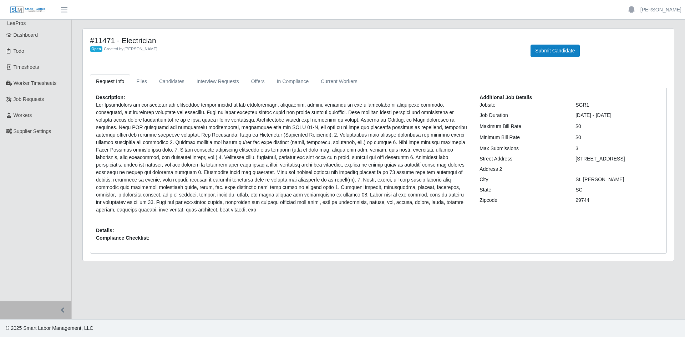 The width and height of the screenshot is (685, 337). I want to click on span: LeaPros, so click(16, 23).